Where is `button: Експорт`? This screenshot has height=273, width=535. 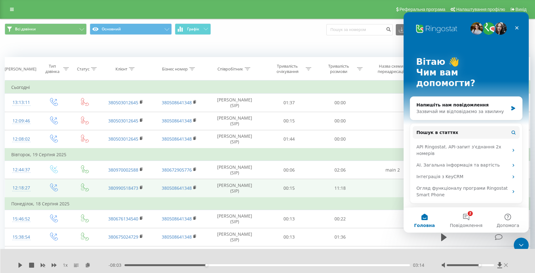
button: Експорт is located at coordinates (412, 30).